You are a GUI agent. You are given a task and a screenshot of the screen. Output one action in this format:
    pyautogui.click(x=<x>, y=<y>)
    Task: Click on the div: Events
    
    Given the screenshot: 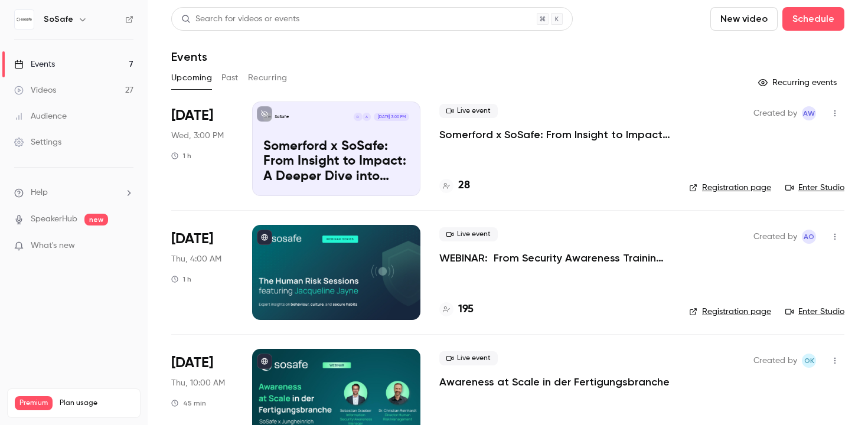 What is the action you would take?
    pyautogui.click(x=34, y=64)
    